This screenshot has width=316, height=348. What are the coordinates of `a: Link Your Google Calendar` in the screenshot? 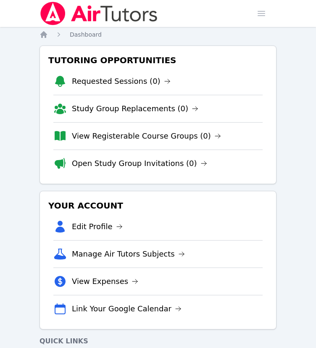 It's located at (127, 308).